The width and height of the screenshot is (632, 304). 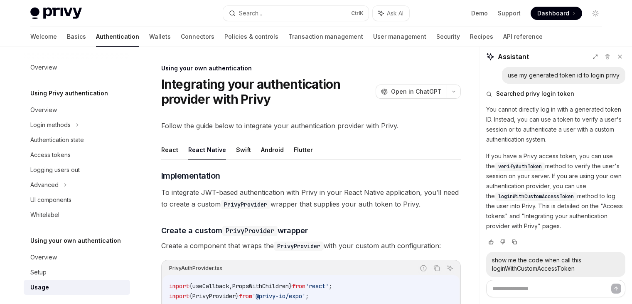 I want to click on button: React, so click(x=170, y=149).